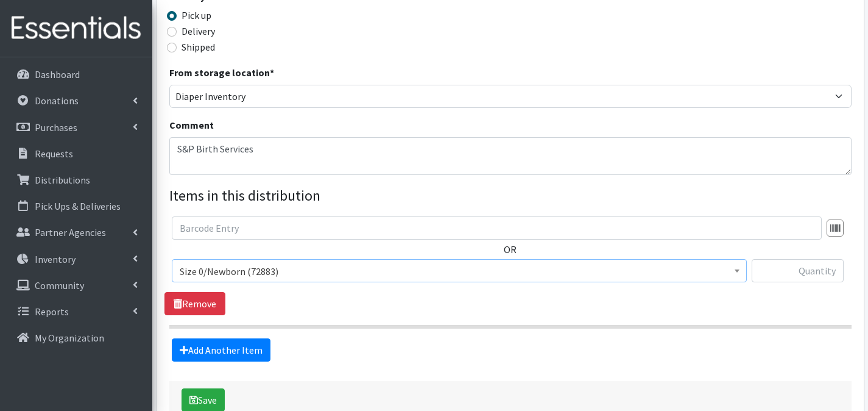 This screenshot has width=868, height=411. What do you see at coordinates (272, 73) in the screenshot?
I see `abbr: required` at bounding box center [272, 73].